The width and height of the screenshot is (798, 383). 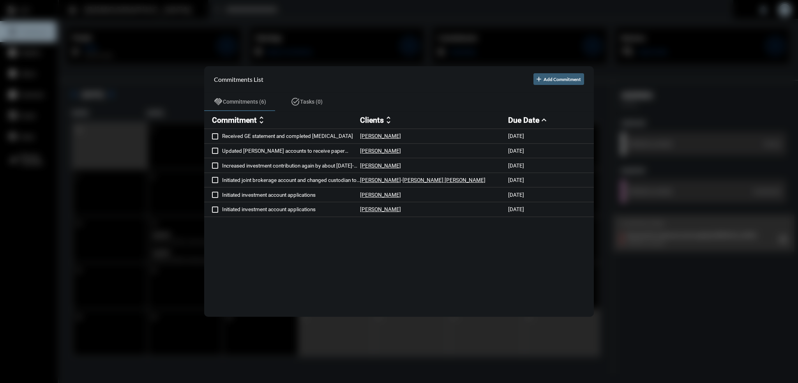 What do you see at coordinates (539, 79) in the screenshot?
I see `mat-icon: add` at bounding box center [539, 79].